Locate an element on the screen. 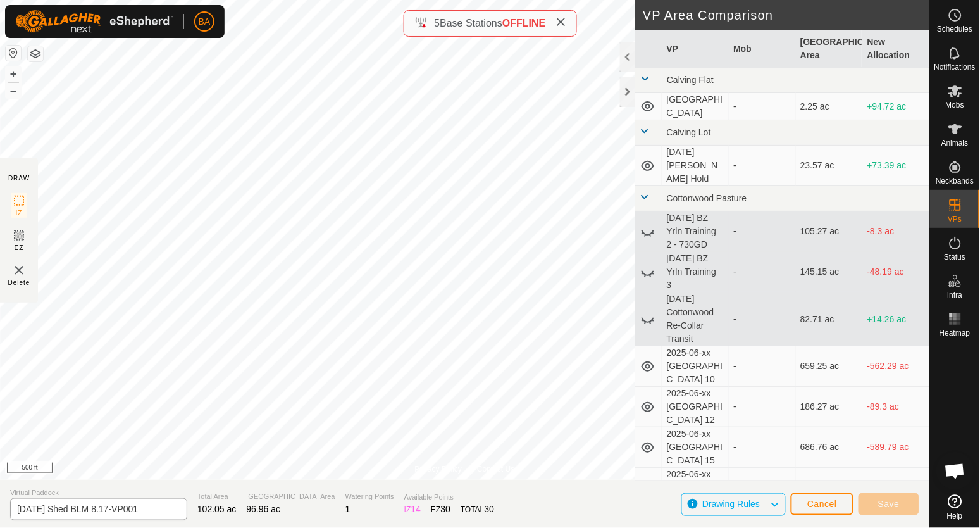 The image size is (980, 528). td: -78.11 ac is located at coordinates (896, 488).